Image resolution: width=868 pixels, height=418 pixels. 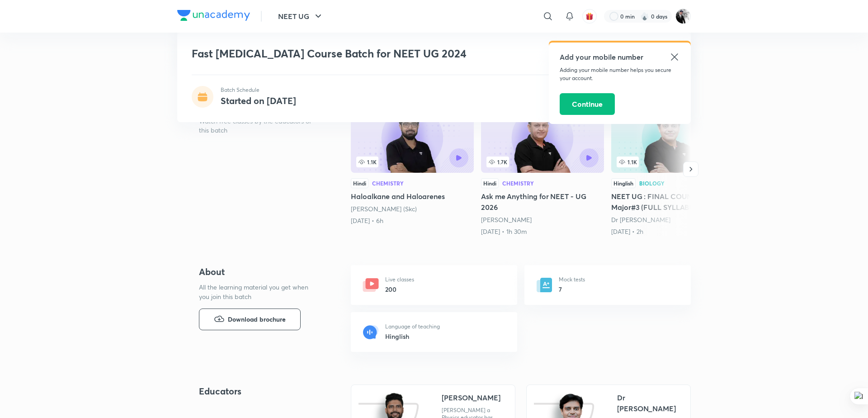 What do you see at coordinates (257, 292) in the screenshot?
I see `p: All the learning material you get when you join this batch` at bounding box center [257, 292].